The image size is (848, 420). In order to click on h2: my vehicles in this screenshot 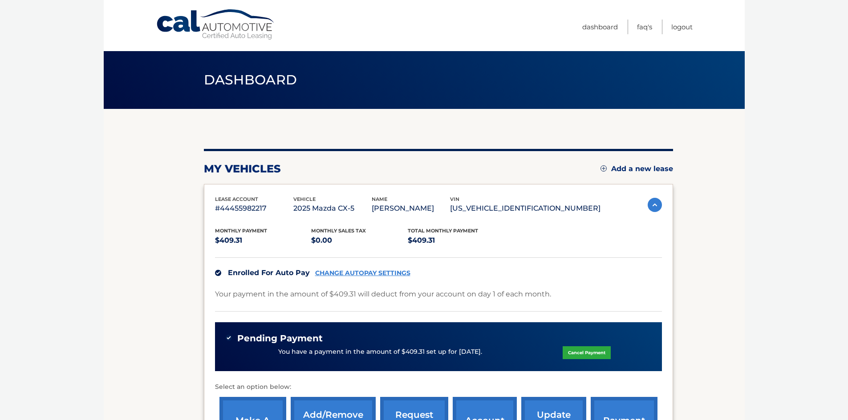, I will do `click(242, 169)`.